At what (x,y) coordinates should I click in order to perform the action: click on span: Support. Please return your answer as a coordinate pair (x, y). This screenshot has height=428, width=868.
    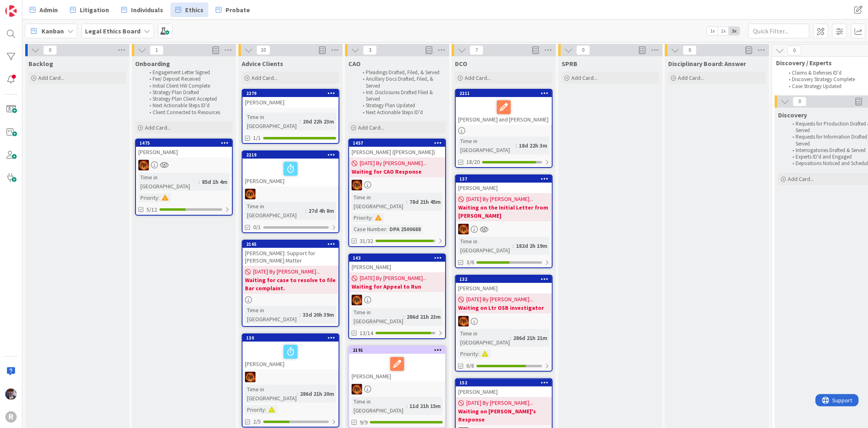
    Looking at the image, I should click on (27, 6).